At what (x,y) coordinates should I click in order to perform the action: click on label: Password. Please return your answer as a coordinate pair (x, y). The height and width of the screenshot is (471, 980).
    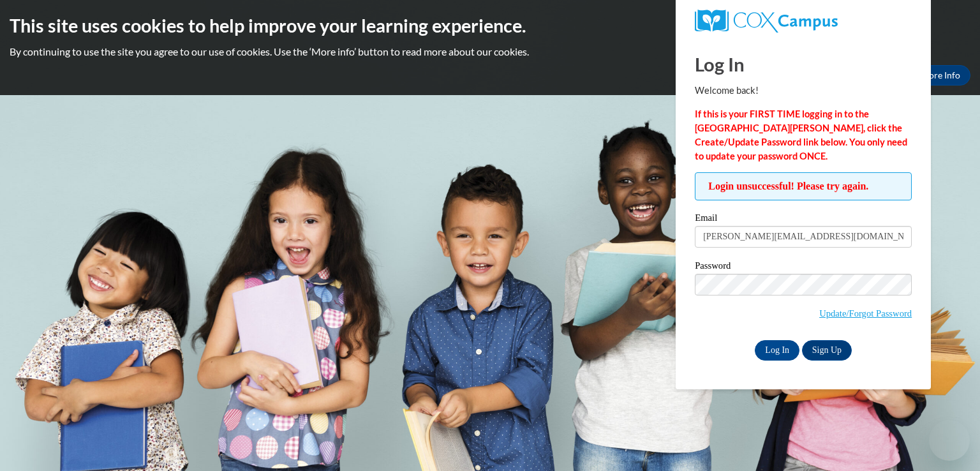
    Looking at the image, I should click on (803, 267).